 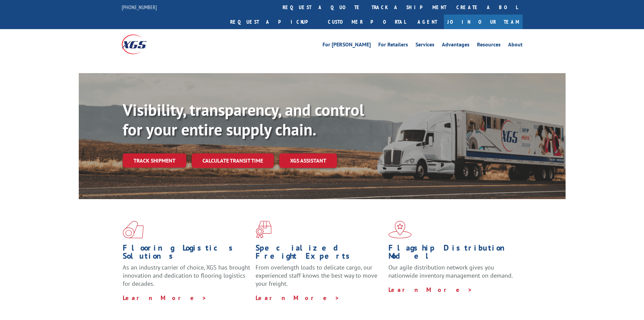 I want to click on img: xgs-icon-total-supply-chain-intelligence-red, so click(x=133, y=229).